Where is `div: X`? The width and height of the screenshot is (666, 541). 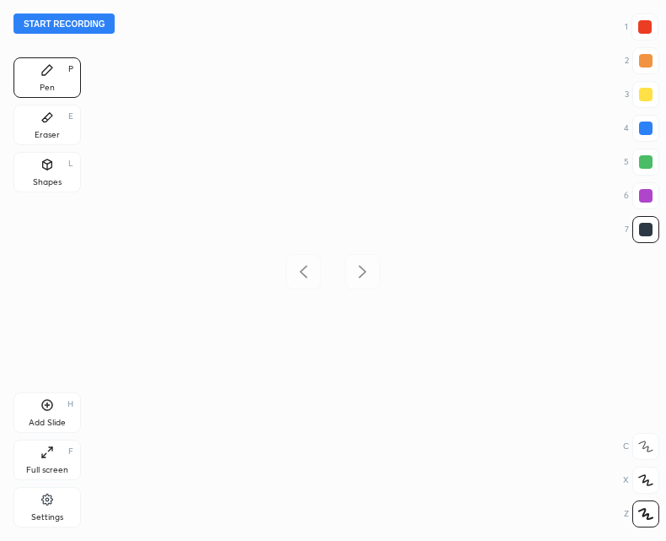 div: X is located at coordinates (641, 480).